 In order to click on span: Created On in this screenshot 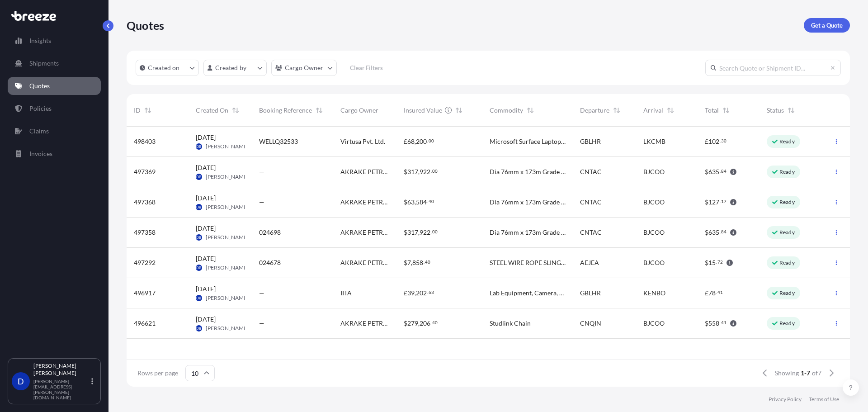, I will do `click(212, 110)`.